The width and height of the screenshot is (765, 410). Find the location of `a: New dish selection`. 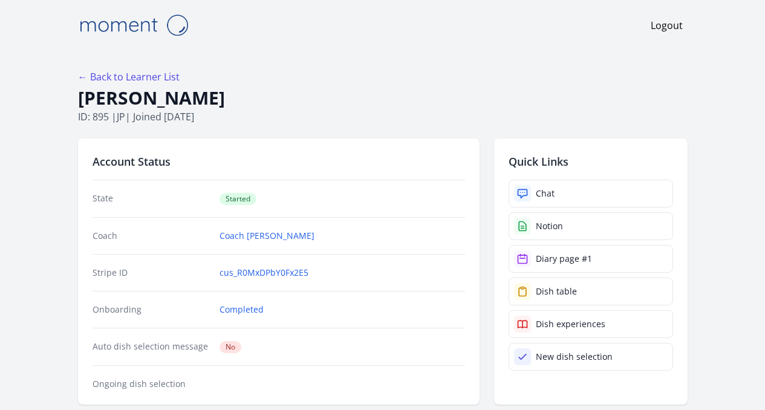

a: New dish selection is located at coordinates (591, 357).